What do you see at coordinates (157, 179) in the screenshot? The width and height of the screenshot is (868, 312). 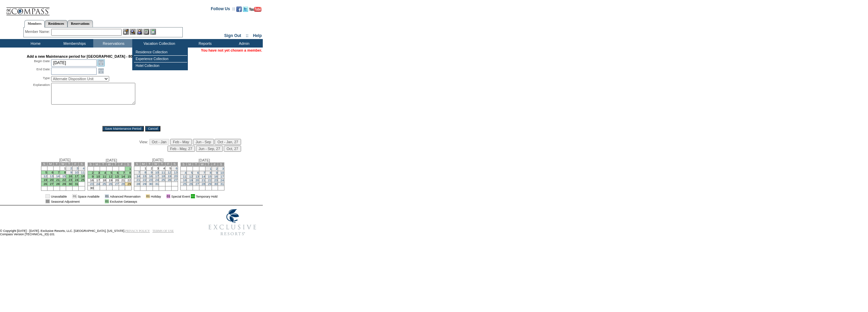 I see `a: 24` at bounding box center [157, 179].